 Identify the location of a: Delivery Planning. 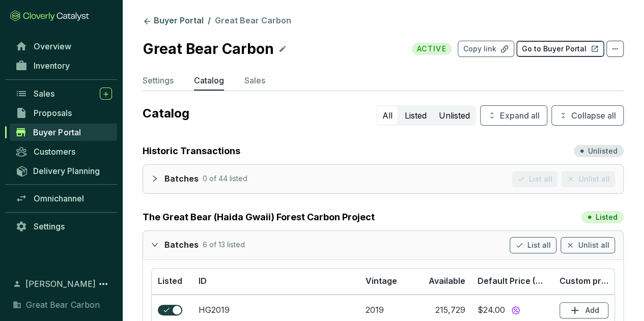
(63, 171).